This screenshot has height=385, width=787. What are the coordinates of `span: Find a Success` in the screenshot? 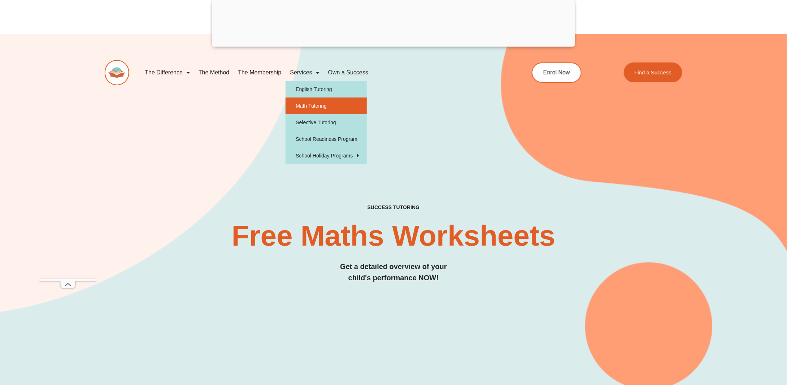 It's located at (652, 72).